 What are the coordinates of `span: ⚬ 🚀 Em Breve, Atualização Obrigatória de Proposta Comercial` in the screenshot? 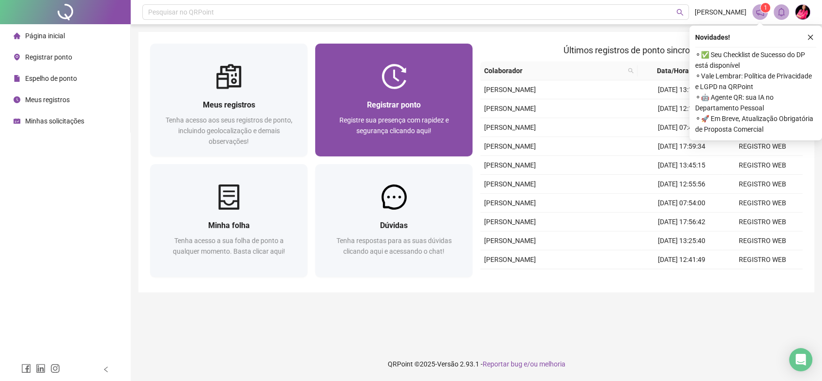 It's located at (755, 124).